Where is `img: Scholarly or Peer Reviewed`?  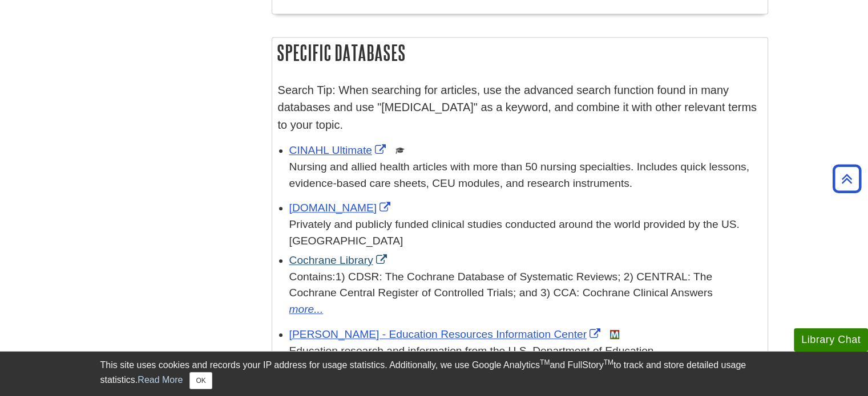 img: Scholarly or Peer Reviewed is located at coordinates (400, 151).